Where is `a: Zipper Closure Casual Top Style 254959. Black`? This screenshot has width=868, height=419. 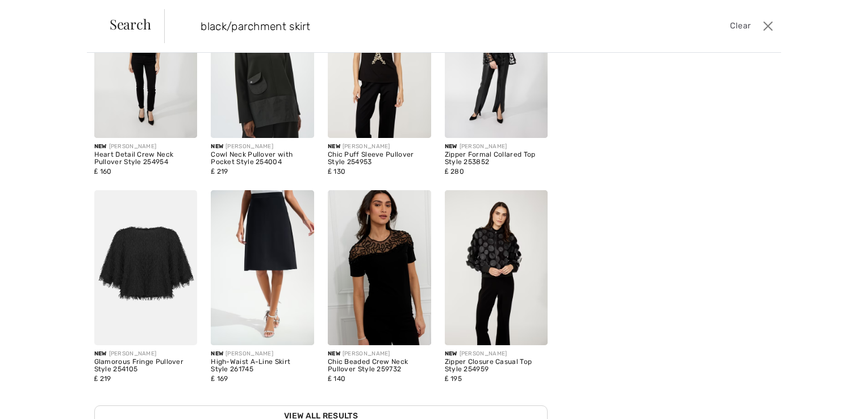 a: Zipper Closure Casual Top Style 254959. Black is located at coordinates (497, 267).